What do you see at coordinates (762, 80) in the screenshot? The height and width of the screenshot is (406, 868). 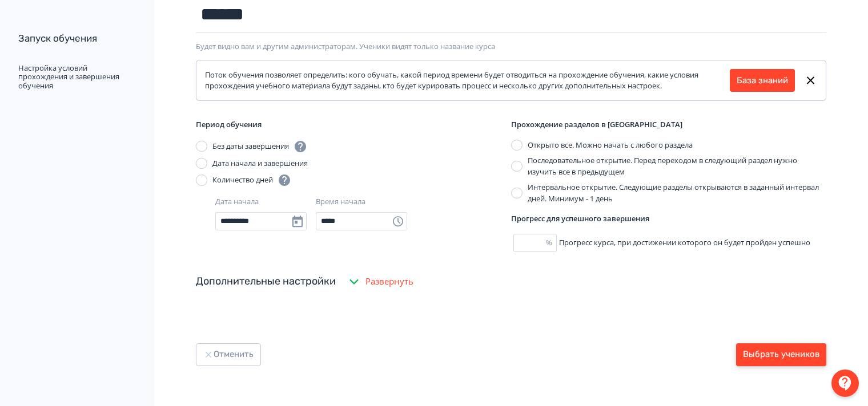 I see `button: База знаний` at bounding box center [762, 80].